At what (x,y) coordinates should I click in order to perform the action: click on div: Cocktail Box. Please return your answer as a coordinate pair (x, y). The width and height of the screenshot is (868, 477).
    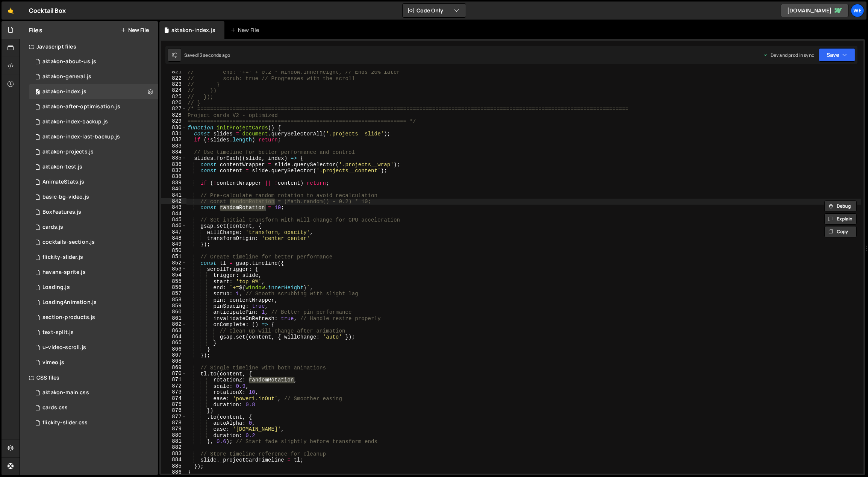
    Looking at the image, I should click on (48, 10).